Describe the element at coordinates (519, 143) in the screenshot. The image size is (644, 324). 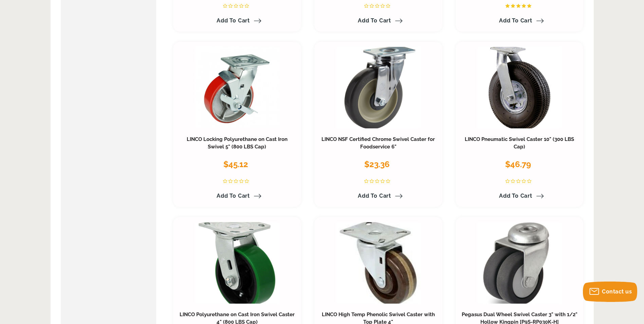
I see `a: LINCO Pneumatic Swivel Caster 10" (300 LBS Cap)` at that location.